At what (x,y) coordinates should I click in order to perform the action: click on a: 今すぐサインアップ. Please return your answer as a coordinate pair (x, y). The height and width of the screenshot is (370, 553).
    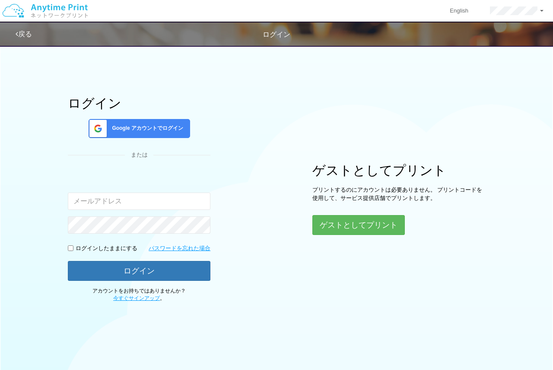
    Looking at the image, I should click on (137, 298).